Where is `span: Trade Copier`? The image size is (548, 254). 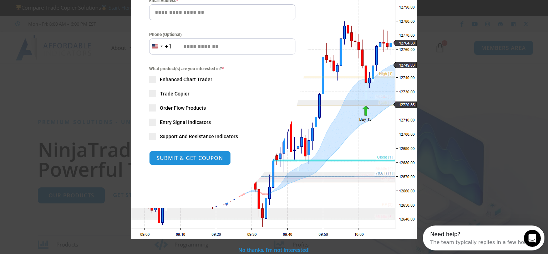
span: Trade Copier is located at coordinates (175, 94).